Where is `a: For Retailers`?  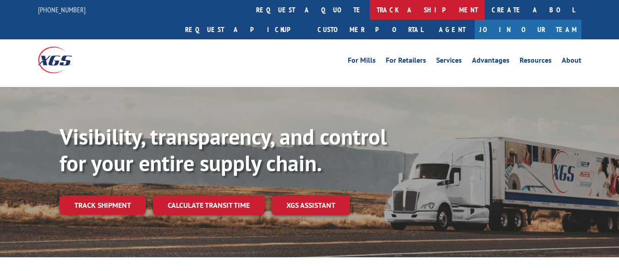 a: For Retailers is located at coordinates (406, 62).